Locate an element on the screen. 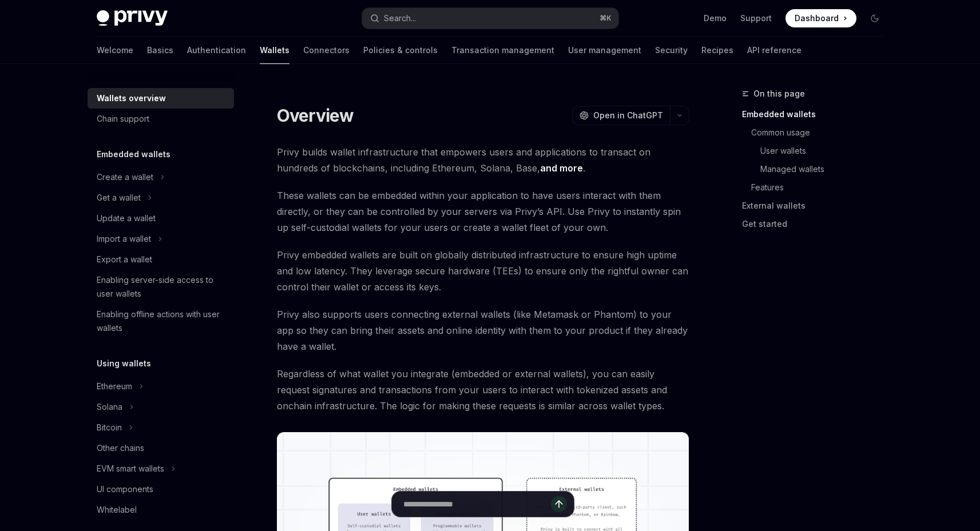 This screenshot has width=980, height=531. a: Whitelabel is located at coordinates (161, 510).